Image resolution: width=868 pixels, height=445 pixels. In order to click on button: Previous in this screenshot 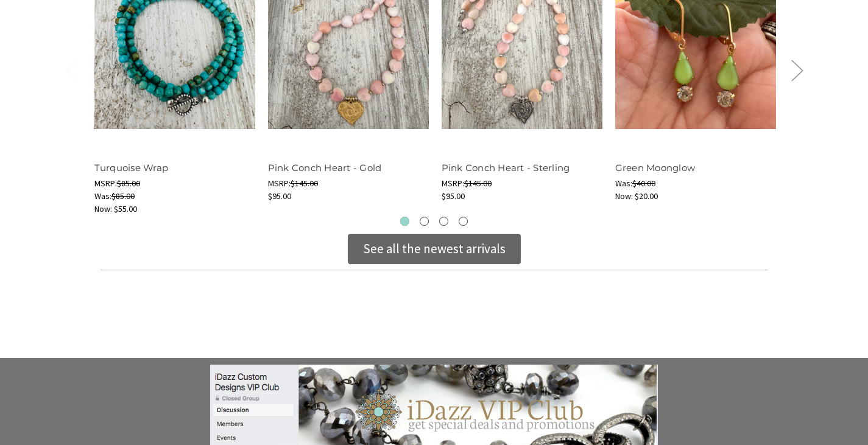, I will do `click(71, 70)`.